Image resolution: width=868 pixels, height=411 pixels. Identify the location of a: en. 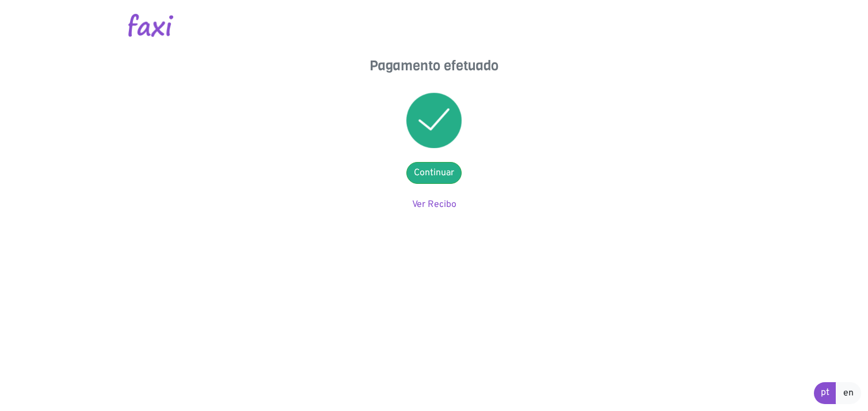
(849, 393).